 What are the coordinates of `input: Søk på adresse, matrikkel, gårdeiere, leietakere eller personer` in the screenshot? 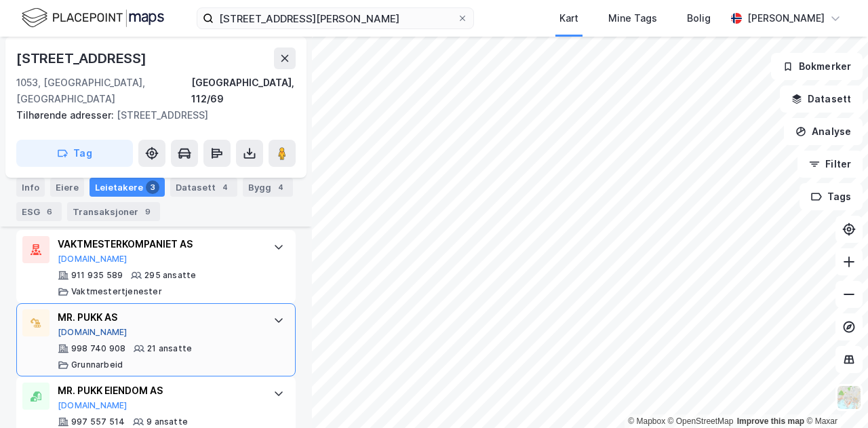 It's located at (335, 19).